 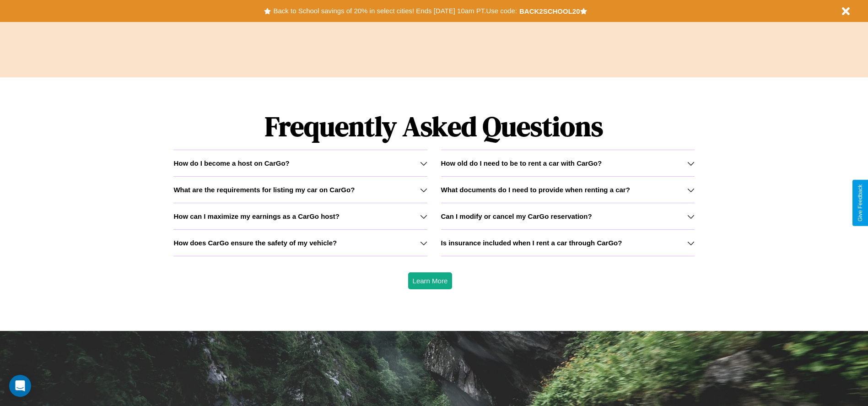 What do you see at coordinates (434, 126) in the screenshot?
I see `h1: Frequently Asked Questions` at bounding box center [434, 126].